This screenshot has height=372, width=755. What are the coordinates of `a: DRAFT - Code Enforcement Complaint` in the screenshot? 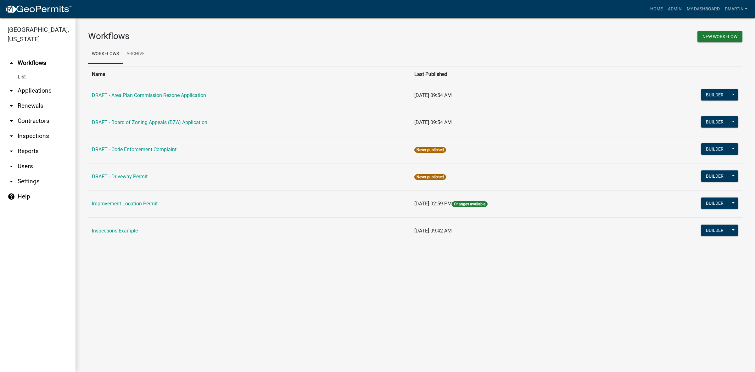 It's located at (134, 149).